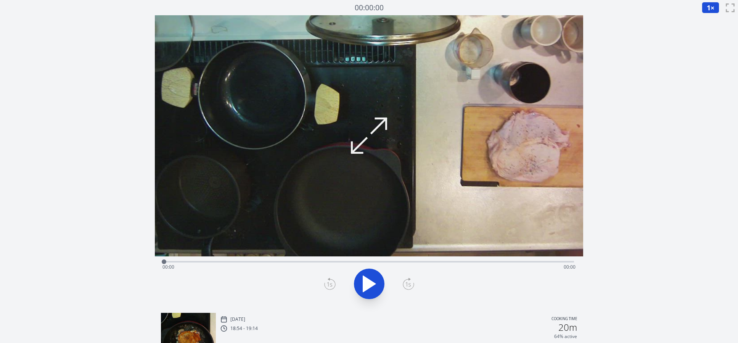 Image resolution: width=738 pixels, height=343 pixels. I want to click on span: 1, so click(708, 8).